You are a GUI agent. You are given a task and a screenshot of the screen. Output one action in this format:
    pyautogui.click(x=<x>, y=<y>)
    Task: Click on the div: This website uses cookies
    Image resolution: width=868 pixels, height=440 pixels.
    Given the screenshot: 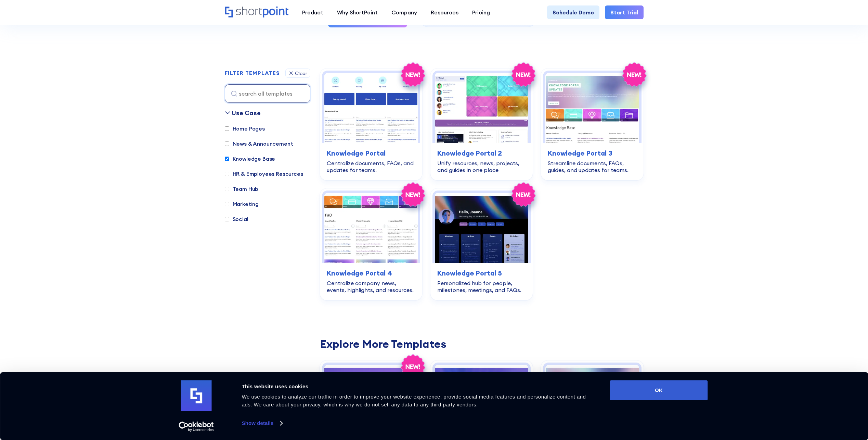 What is the action you would take?
    pyautogui.click(x=418, y=386)
    